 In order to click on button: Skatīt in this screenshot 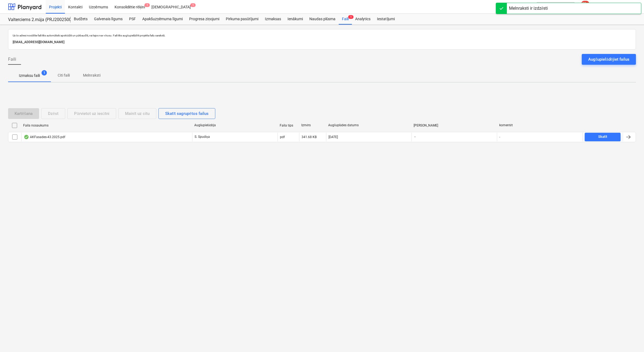, I will do `click(603, 137)`.